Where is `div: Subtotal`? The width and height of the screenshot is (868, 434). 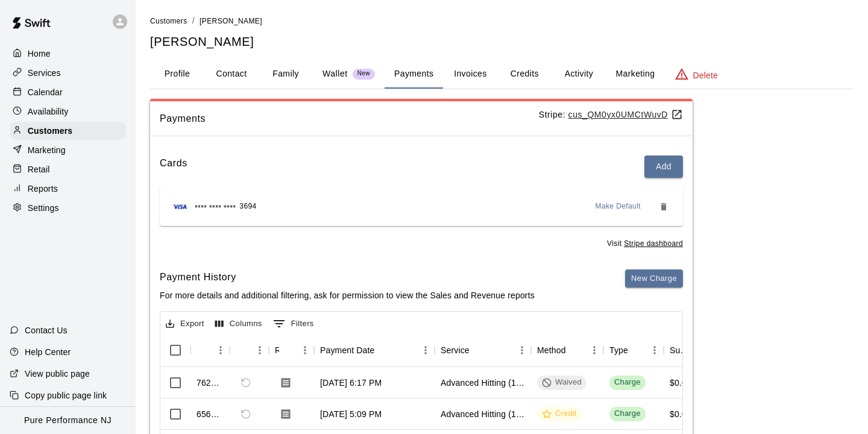
div: Subtotal is located at coordinates (679, 350).